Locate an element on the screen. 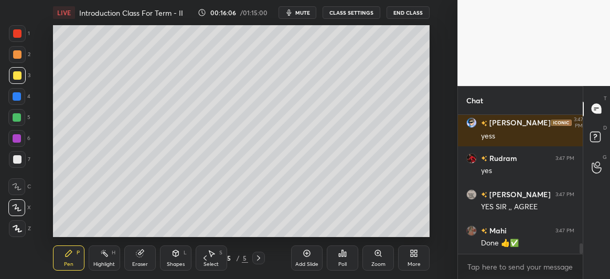 The image size is (610, 279). img: cfb0a2f0b2ff47c386269d0bd38b1d19.jpg is located at coordinates (472, 194).